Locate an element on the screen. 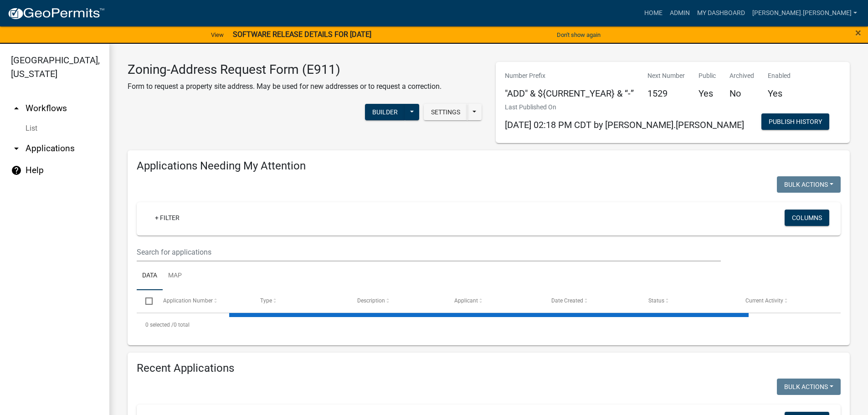 This screenshot has height=415, width=868. a: Data is located at coordinates (149, 276).